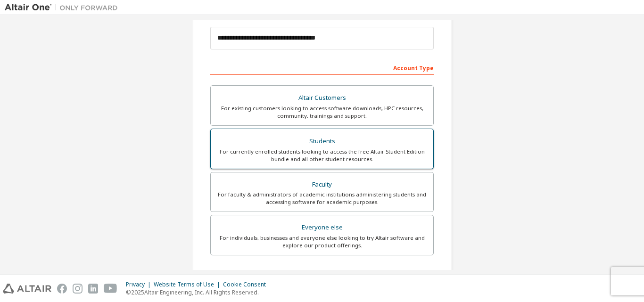  I want to click on img: altair_logo.svg, so click(27, 289).